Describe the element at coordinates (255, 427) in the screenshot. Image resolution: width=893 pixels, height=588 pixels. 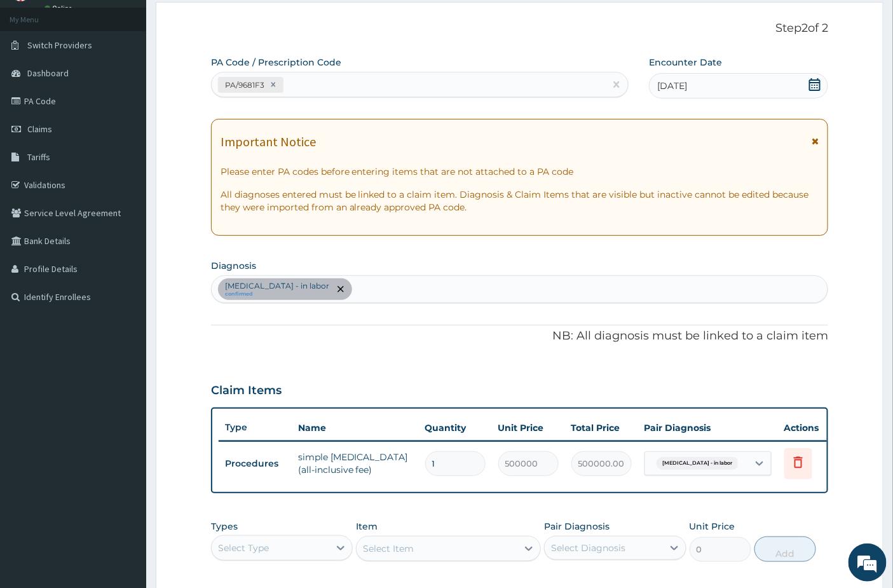
I see `th: Type` at that location.